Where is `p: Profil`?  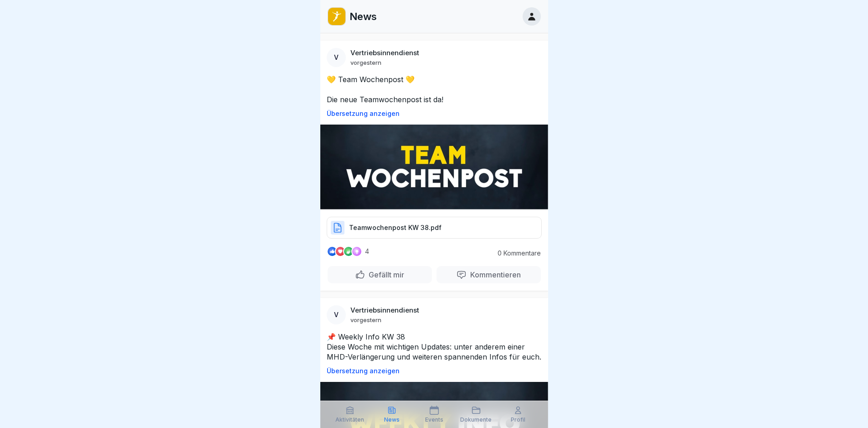
p: Profil is located at coordinates (518, 420).